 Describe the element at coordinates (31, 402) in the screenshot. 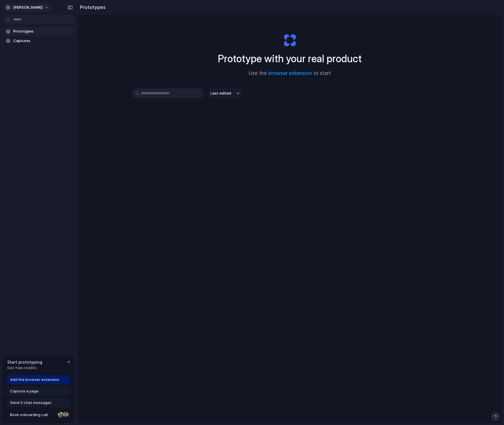

I see `span: Send 3 chat messages` at that location.